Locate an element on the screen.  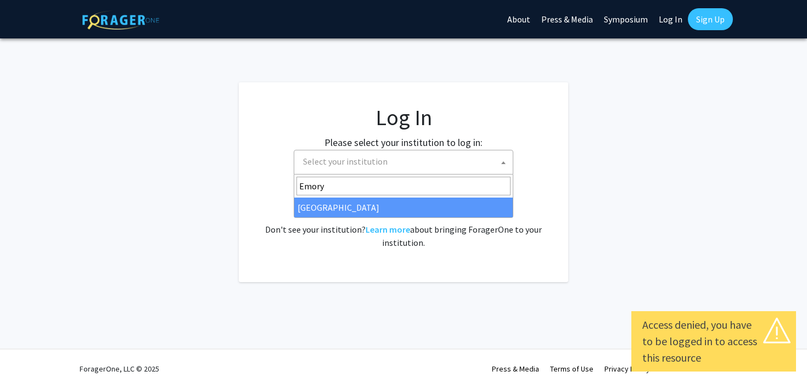
div: No account? . Don't see your institution? about bringing ForagerOne to your institution. is located at coordinates (403, 223).